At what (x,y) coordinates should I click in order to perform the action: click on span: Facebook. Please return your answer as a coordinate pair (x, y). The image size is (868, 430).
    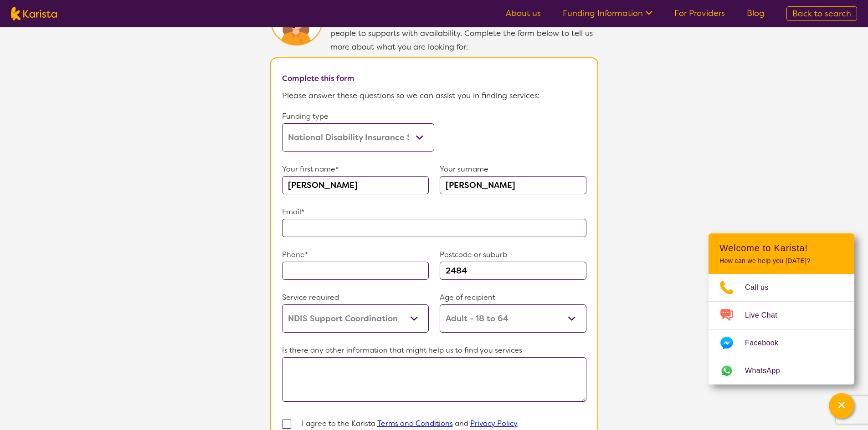
    Looking at the image, I should click on (767, 343).